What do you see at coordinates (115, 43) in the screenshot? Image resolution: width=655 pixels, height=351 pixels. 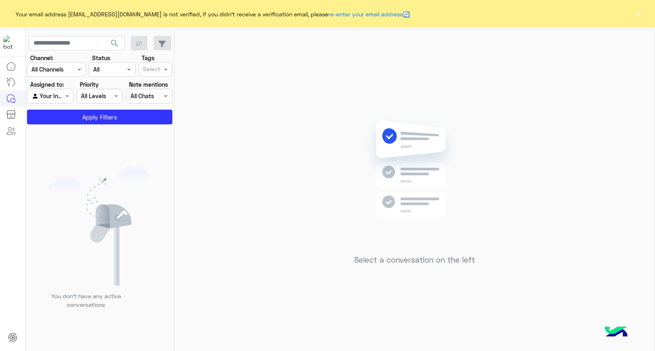 I see `span: search` at bounding box center [115, 43].